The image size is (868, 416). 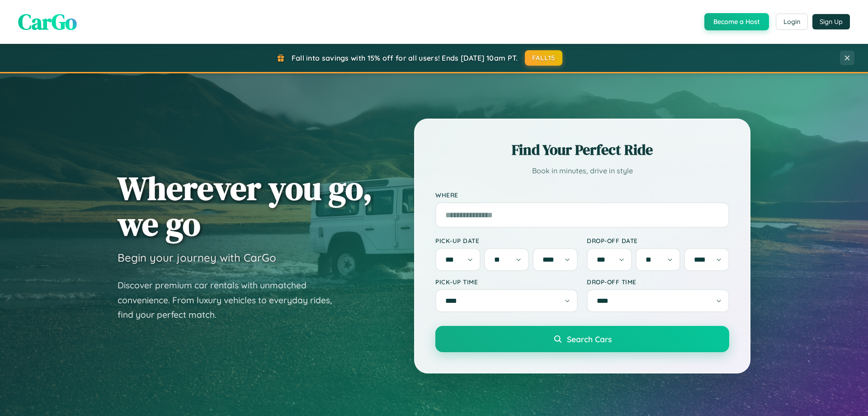 I want to click on h1: Wherever you go, we go, so click(x=245, y=206).